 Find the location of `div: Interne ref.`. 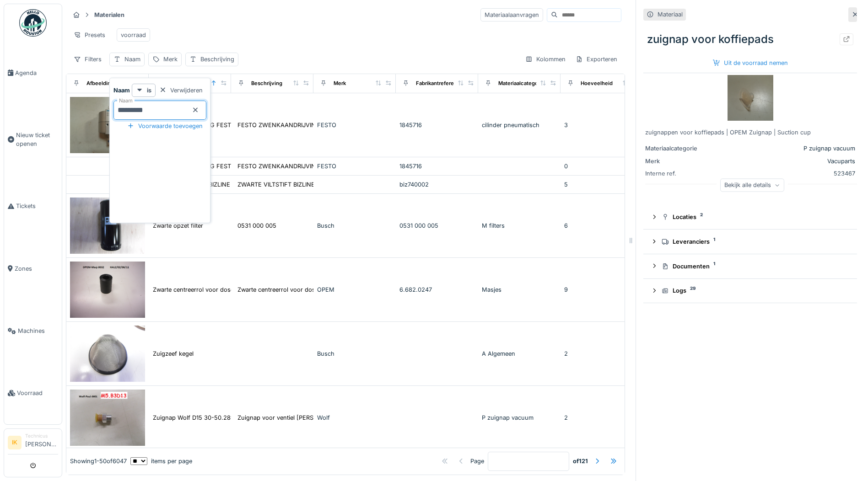

div: Interne ref. is located at coordinates (679, 173).